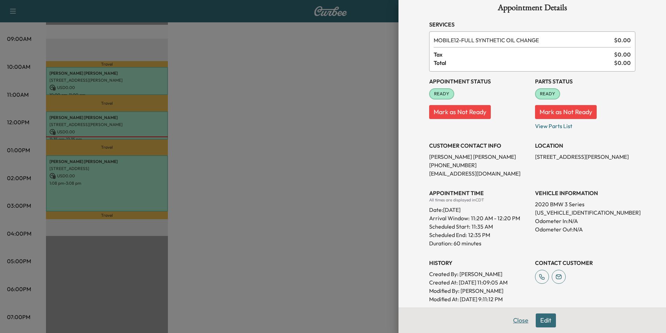 This screenshot has width=666, height=333. What do you see at coordinates (533, 9) in the screenshot?
I see `h1: Appointment Details` at bounding box center [533, 9].